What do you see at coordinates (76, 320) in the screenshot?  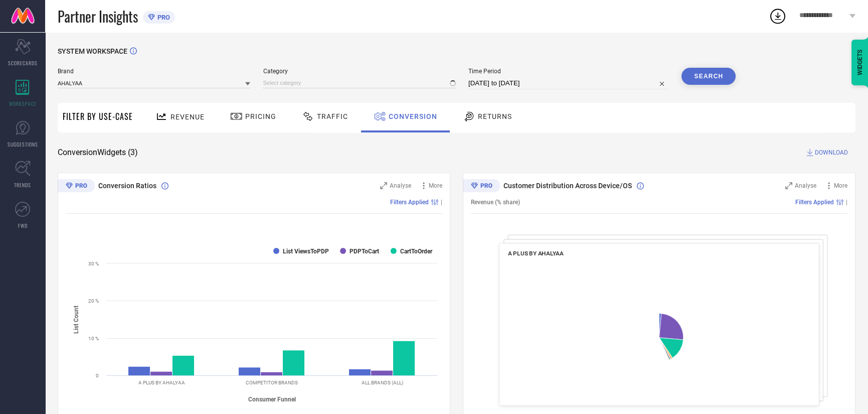 I see `tspan: List Count` at bounding box center [76, 320].